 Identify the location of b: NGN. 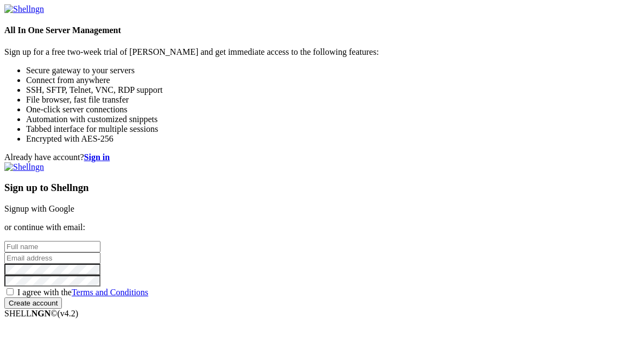
(41, 313).